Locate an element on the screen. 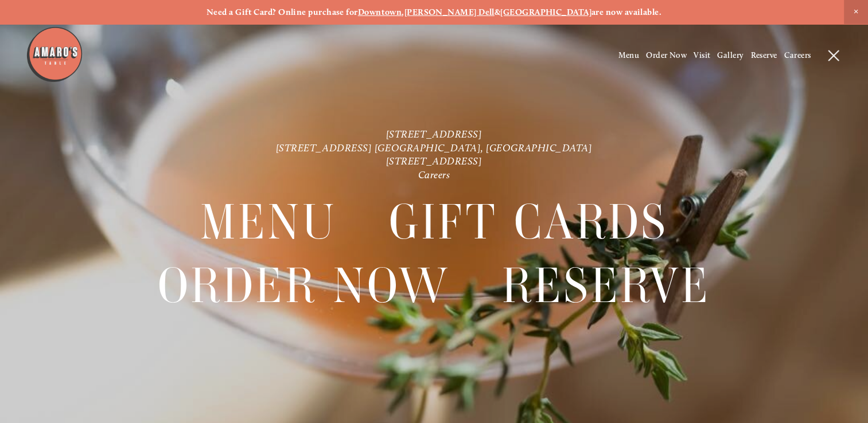 The height and width of the screenshot is (423, 868). a: Visit is located at coordinates (702, 55).